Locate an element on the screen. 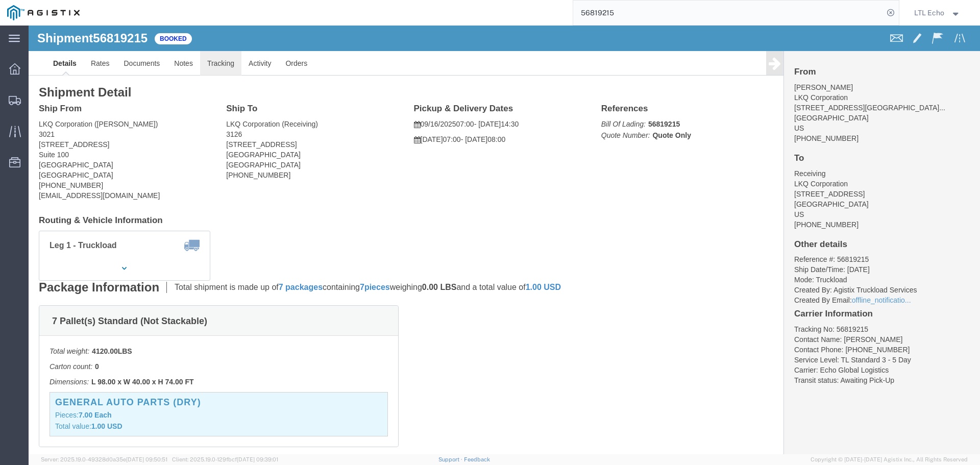 The height and width of the screenshot is (465, 980). a: Support is located at coordinates (452, 460).